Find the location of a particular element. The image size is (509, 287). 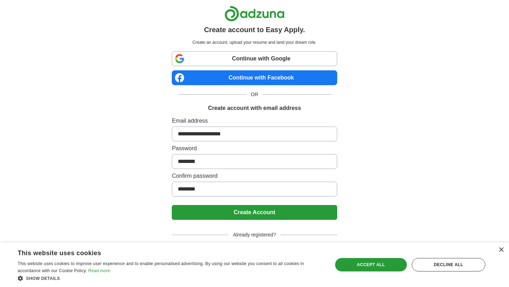

label: Confirm password is located at coordinates (254, 176).